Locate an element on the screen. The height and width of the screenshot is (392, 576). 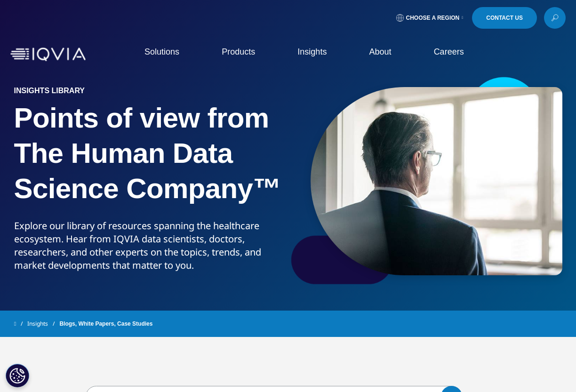
h1: Points of view from The Human Data Science Company™ is located at coordinates (149, 160).